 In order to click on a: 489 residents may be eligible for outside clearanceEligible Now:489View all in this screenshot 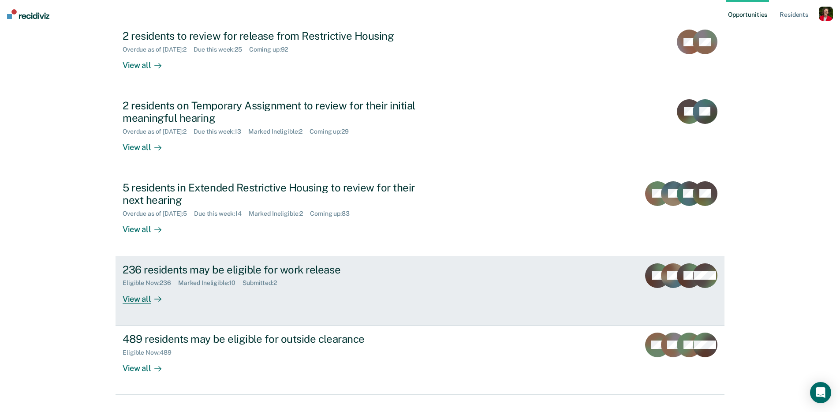, I will do `click(420, 360)`.